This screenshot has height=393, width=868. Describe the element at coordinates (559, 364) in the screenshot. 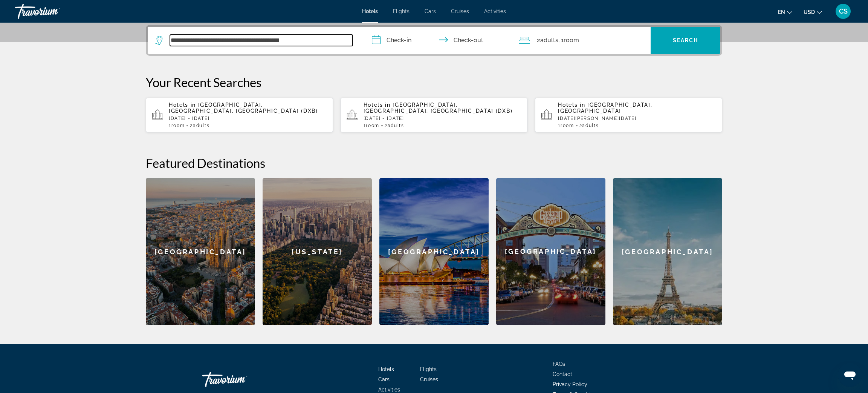

I see `a: FAQs` at that location.